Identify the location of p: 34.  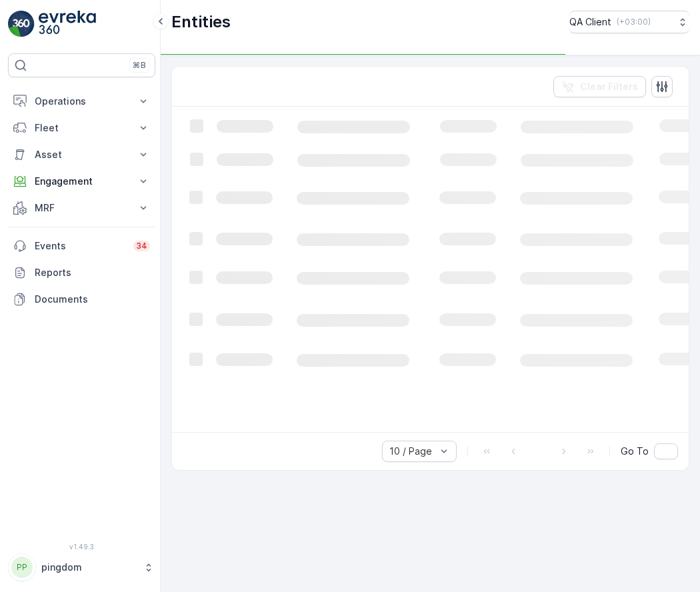
(141, 246).